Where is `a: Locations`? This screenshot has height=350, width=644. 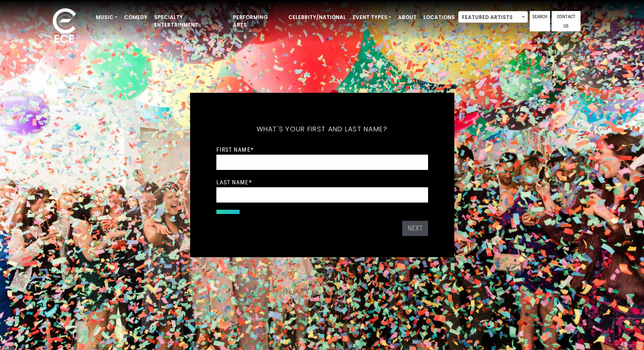 a: Locations is located at coordinates (439, 17).